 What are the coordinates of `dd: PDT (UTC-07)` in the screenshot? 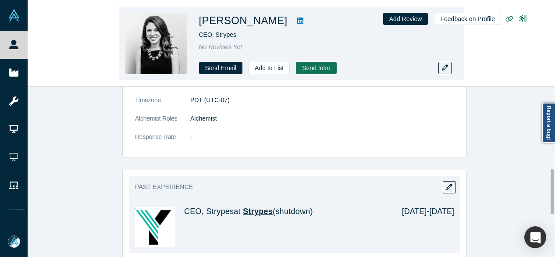 It's located at (322, 100).